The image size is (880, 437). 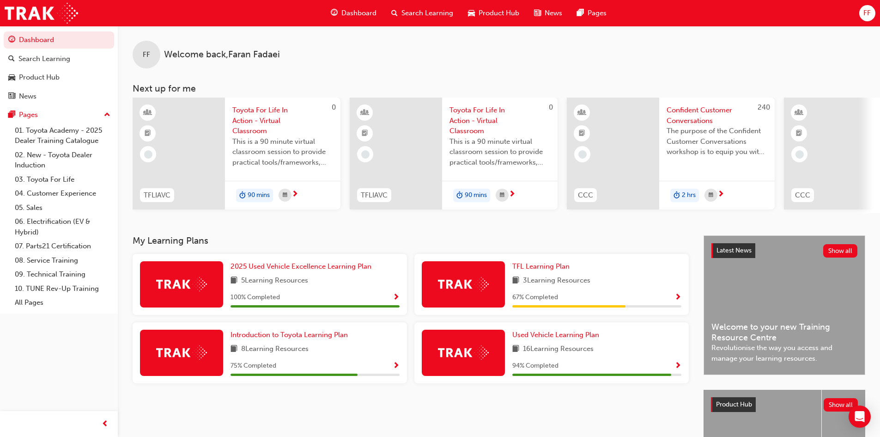 I want to click on a: Used Vehicle Learning Plan, so click(x=558, y=335).